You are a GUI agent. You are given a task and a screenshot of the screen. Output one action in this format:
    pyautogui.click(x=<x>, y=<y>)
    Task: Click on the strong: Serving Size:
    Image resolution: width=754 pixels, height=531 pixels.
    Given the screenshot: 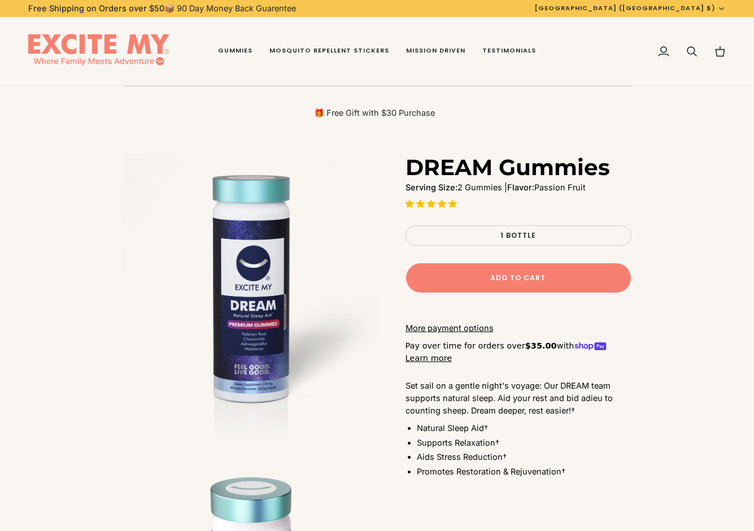 What is the action you would take?
    pyautogui.click(x=431, y=187)
    